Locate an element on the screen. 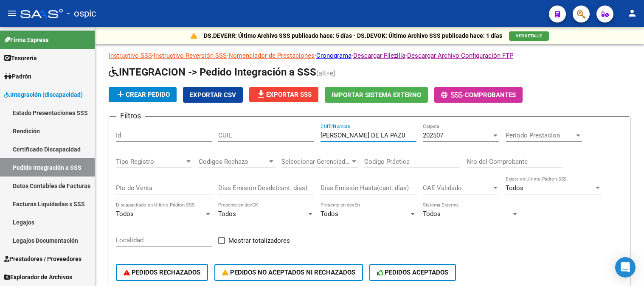 Image resolution: width=644 pixels, height=286 pixels. span: INTEGRACION -> Pedido Integración a SSS is located at coordinates (212, 72).